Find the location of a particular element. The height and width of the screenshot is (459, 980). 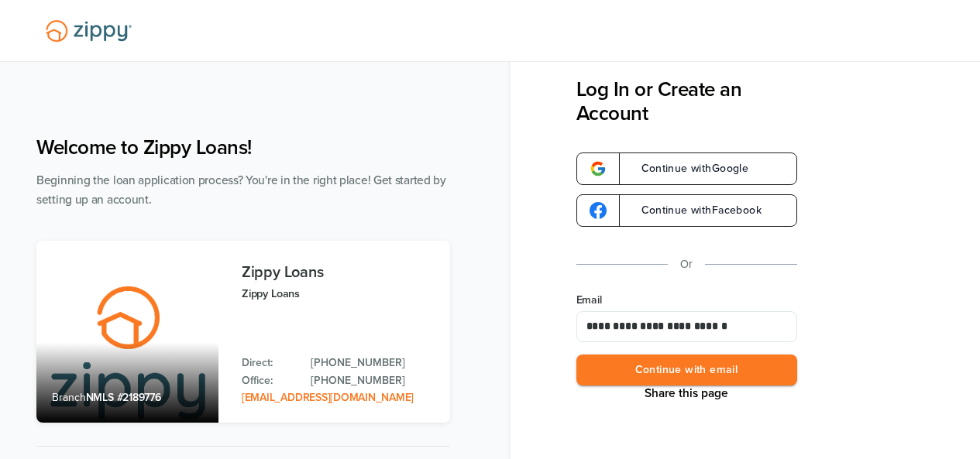

img: Lender Logo is located at coordinates (88, 31).